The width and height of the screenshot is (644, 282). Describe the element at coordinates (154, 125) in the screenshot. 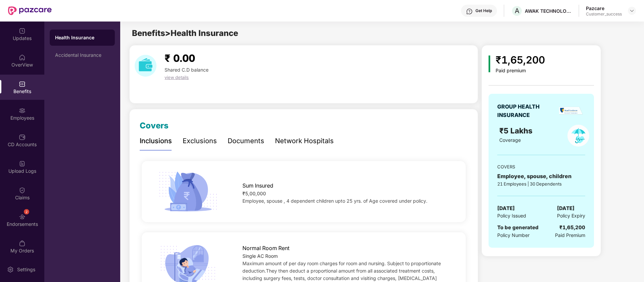

I see `span: Covers` at that location.